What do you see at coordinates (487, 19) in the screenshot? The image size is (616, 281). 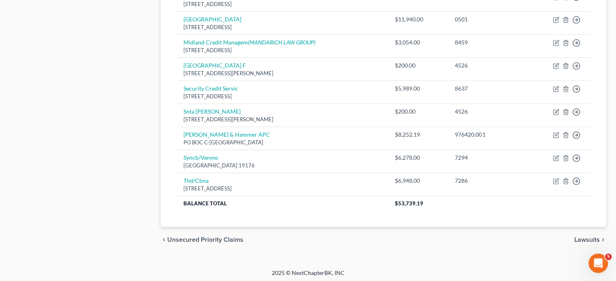 I see `div: 0501` at bounding box center [487, 19].